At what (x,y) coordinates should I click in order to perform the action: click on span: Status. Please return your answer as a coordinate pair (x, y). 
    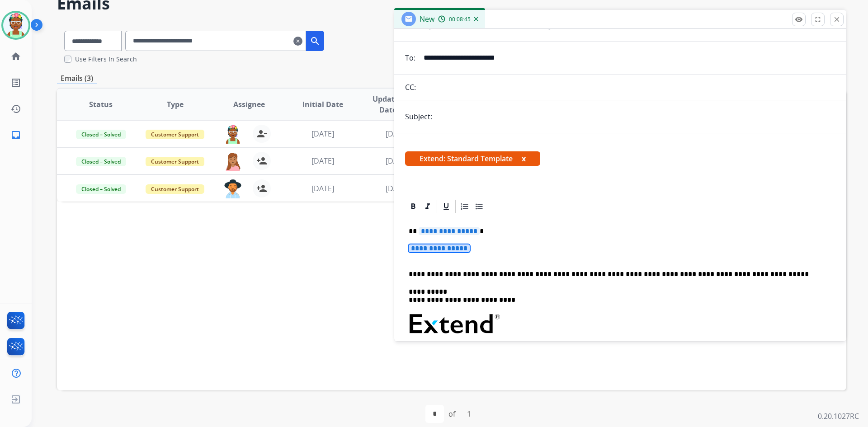
    Looking at the image, I should click on (101, 104).